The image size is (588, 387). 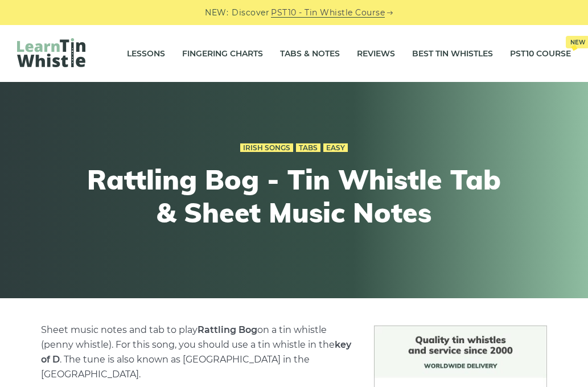 What do you see at coordinates (199, 352) in the screenshot?
I see `p: Sheet music notes and tab to play on a tin whistle (penny whistle). For this song, you should use...` at bounding box center [199, 352].